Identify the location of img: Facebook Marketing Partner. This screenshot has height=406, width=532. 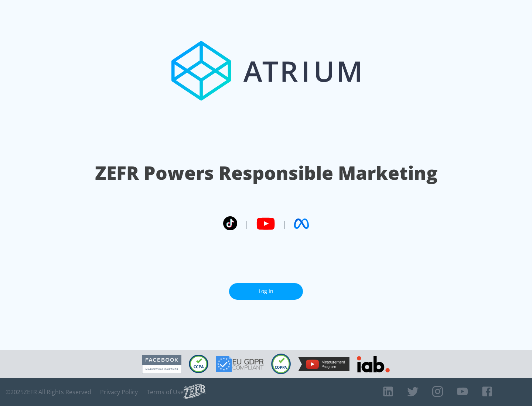
(162, 364).